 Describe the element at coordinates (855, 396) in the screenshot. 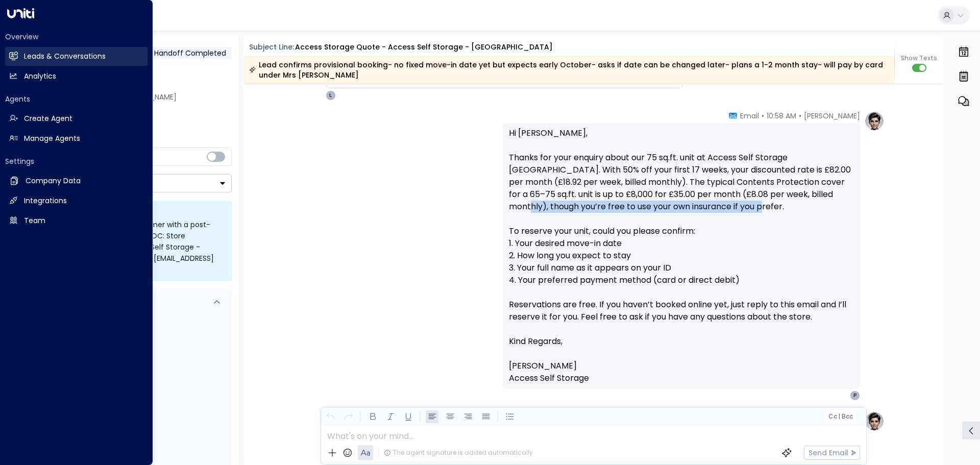

I see `div: P` at that location.